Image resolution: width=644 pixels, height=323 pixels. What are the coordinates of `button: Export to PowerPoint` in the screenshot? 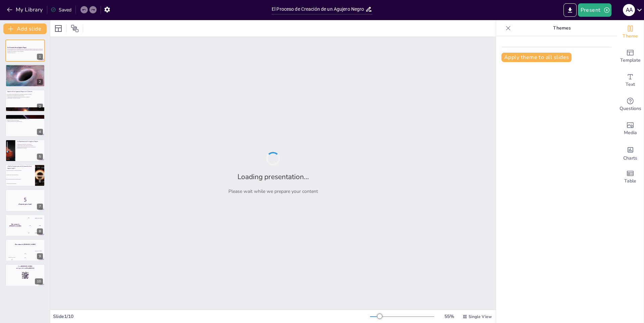 It's located at (570, 10).